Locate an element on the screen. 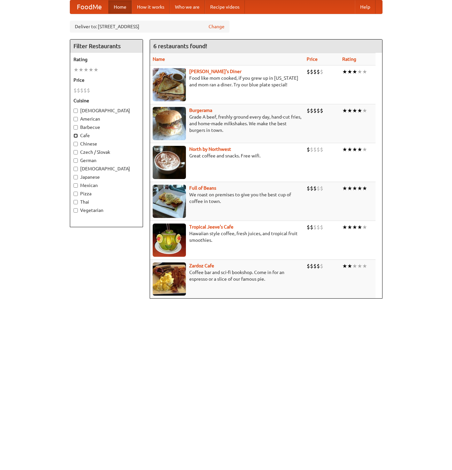  input: Mexican is located at coordinates (75, 186).